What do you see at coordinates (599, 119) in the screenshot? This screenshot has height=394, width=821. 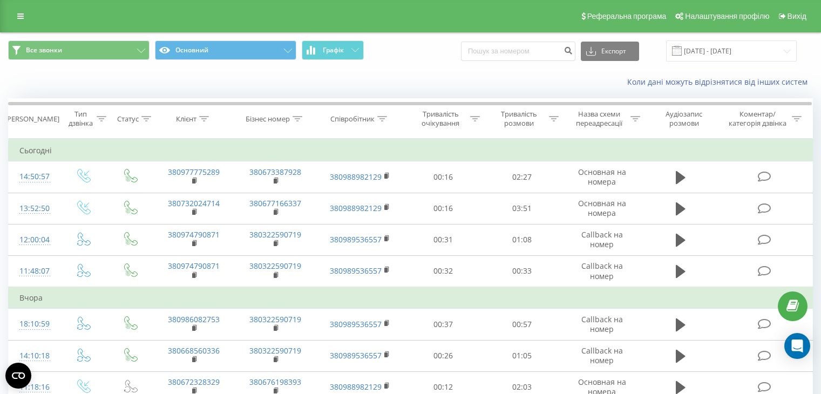 I see `div: Назва схеми переадресації` at bounding box center [599, 119].